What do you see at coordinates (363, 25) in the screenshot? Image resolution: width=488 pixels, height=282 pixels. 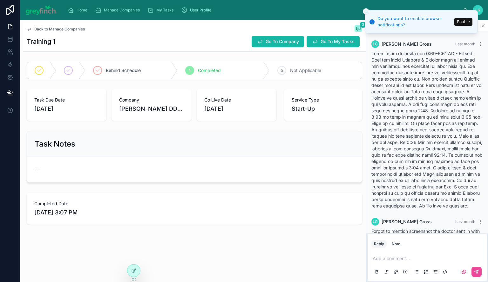 I see `span: 3` at bounding box center [363, 25].